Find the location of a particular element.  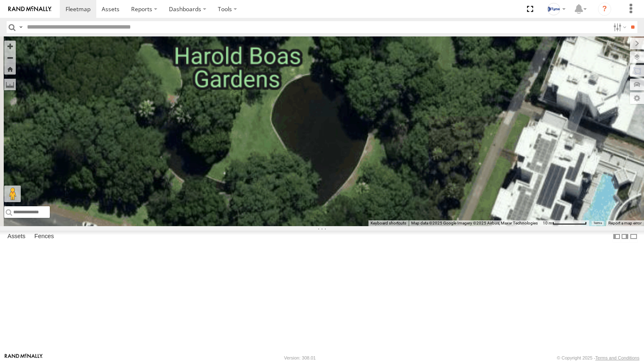

label: Measure is located at coordinates (10, 85).